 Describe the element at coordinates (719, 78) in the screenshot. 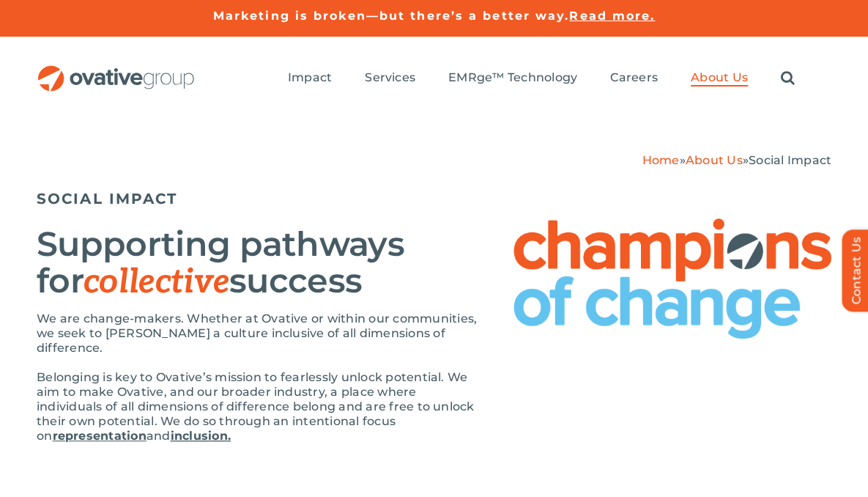

I see `span: About Us` at that location.